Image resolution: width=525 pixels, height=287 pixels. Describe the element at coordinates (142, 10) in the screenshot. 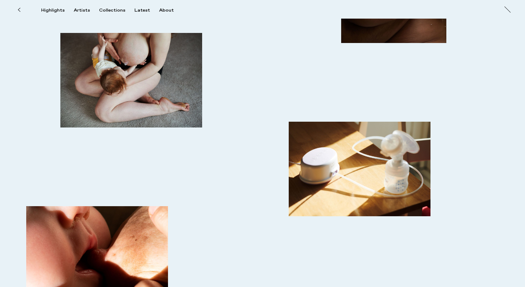

I see `div: Latest` at that location.